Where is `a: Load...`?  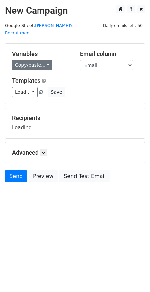 a: Load... is located at coordinates (25, 92).